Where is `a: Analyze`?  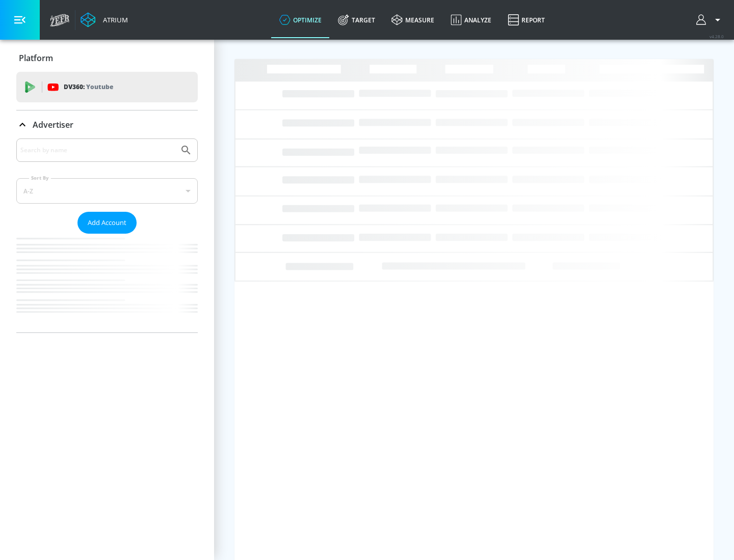 a: Analyze is located at coordinates (471, 19).